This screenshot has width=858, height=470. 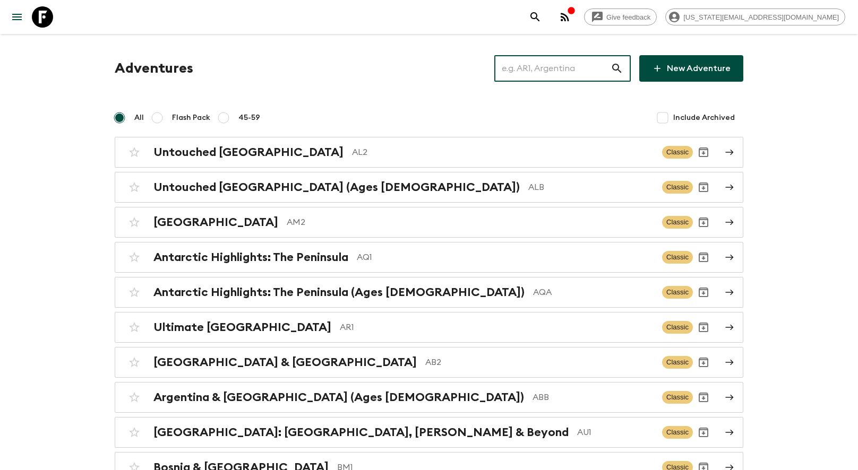 I want to click on p: ALB, so click(x=591, y=187).